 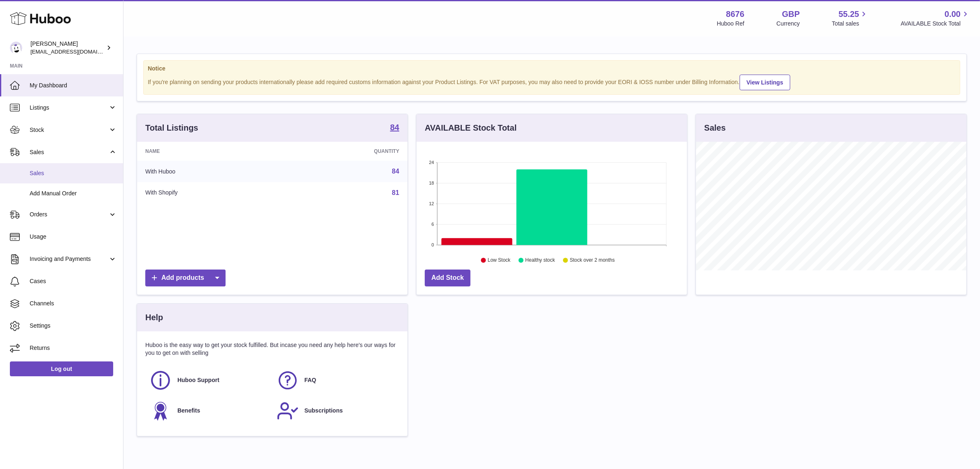 What do you see at coordinates (499, 260) in the screenshot?
I see `text: Low Stock` at bounding box center [499, 260].